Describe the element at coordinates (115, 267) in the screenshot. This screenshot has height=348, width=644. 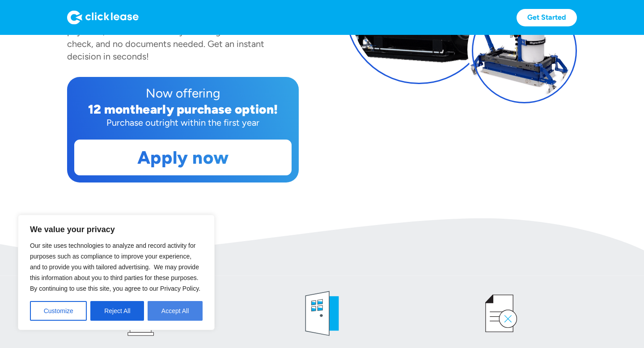
I see `span: Our site uses technologies to analyze and record activity for purposes such as compliance to impr...` at that location.